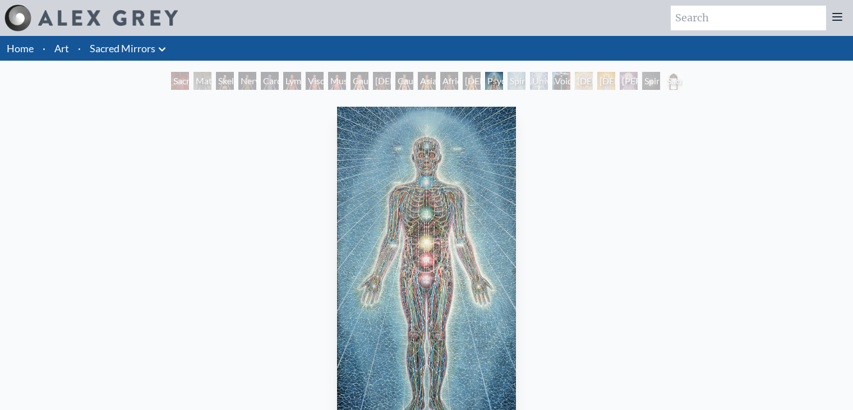 The width and height of the screenshot is (853, 410). I want to click on div: Spiritual World, so click(651, 81).